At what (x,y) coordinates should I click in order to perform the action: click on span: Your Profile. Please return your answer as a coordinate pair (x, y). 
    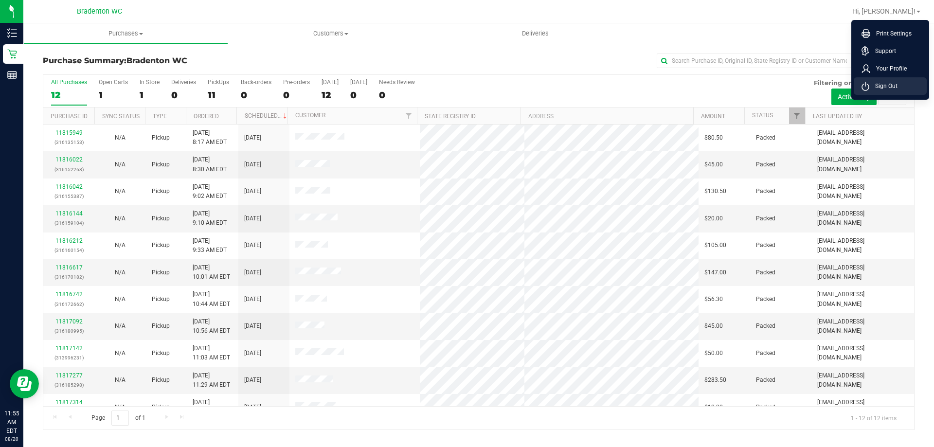
    Looking at the image, I should click on (888, 69).